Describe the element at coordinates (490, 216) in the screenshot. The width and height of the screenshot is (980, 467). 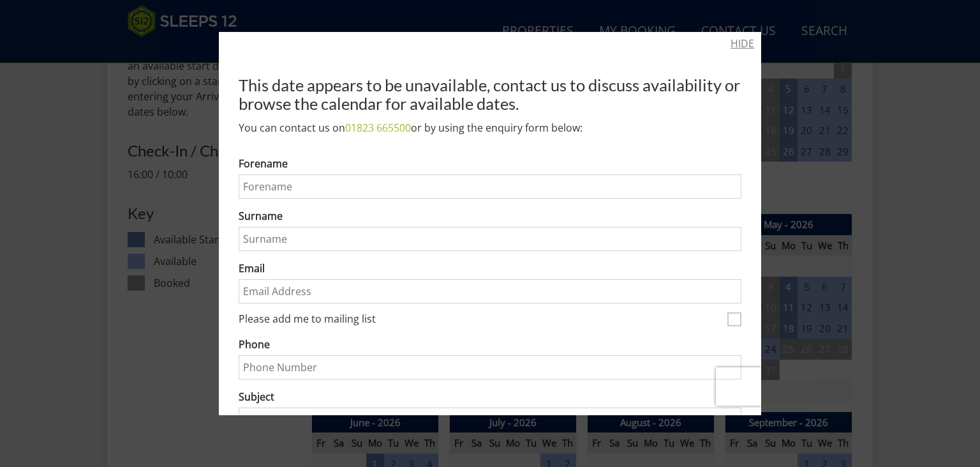
I see `label: Surname` at that location.